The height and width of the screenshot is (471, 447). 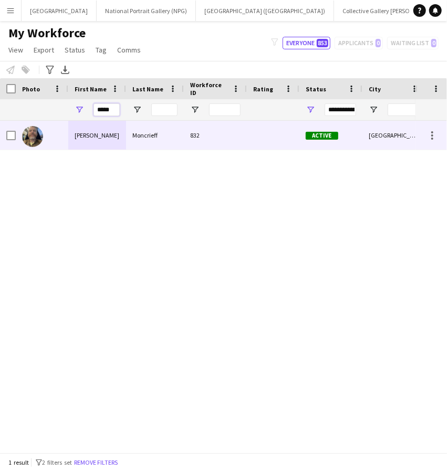 What do you see at coordinates (107, 110) in the screenshot?
I see `input: First Name Filter Input` at bounding box center [107, 110].